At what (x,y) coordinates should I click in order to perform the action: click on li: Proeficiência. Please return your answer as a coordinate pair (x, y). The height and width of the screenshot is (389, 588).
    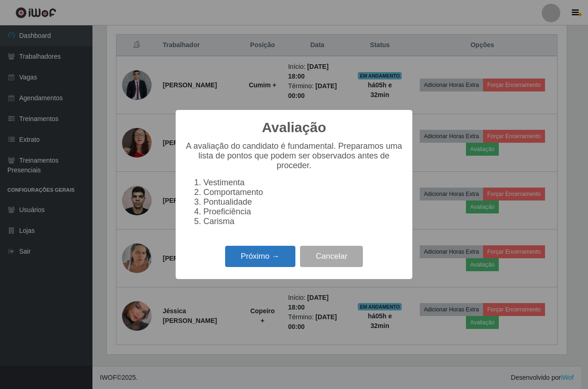
    Looking at the image, I should click on (303, 212).